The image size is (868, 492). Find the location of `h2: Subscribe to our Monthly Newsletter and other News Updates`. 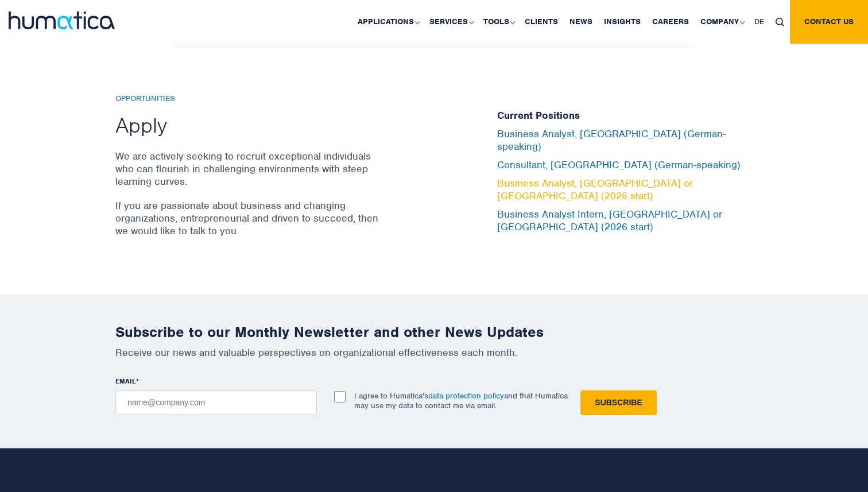

h2: Subscribe to our Monthly Newsletter and other News Updates is located at coordinates (434, 332).